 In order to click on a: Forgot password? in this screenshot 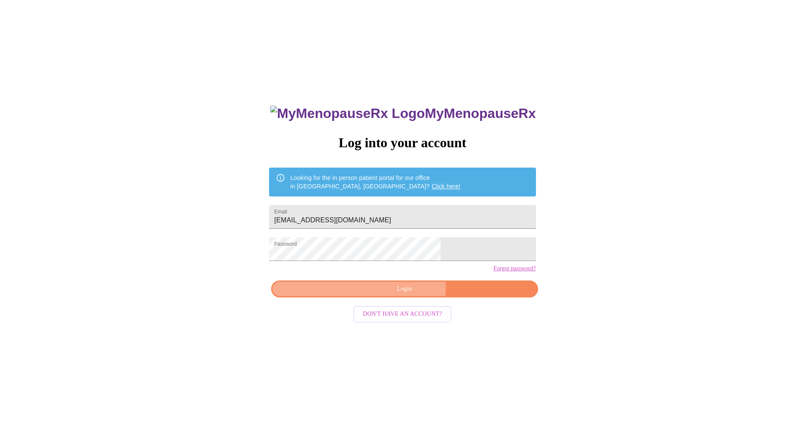, I will do `click(515, 269)`.